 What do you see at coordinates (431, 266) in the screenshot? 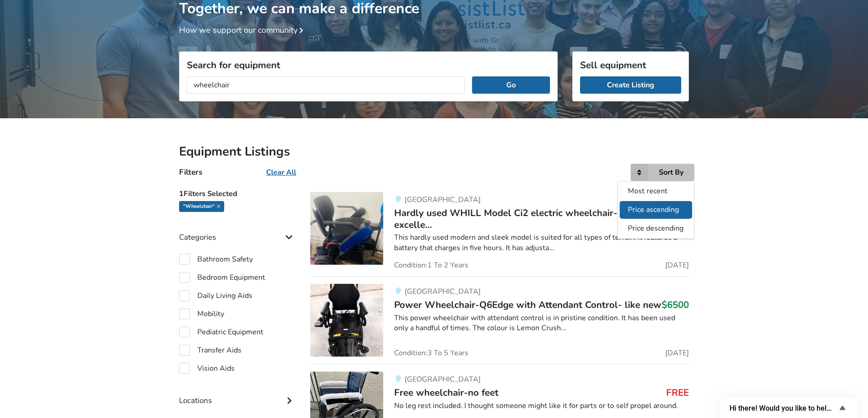
I see `span: Condition: 1 To 2 Years` at bounding box center [431, 266].